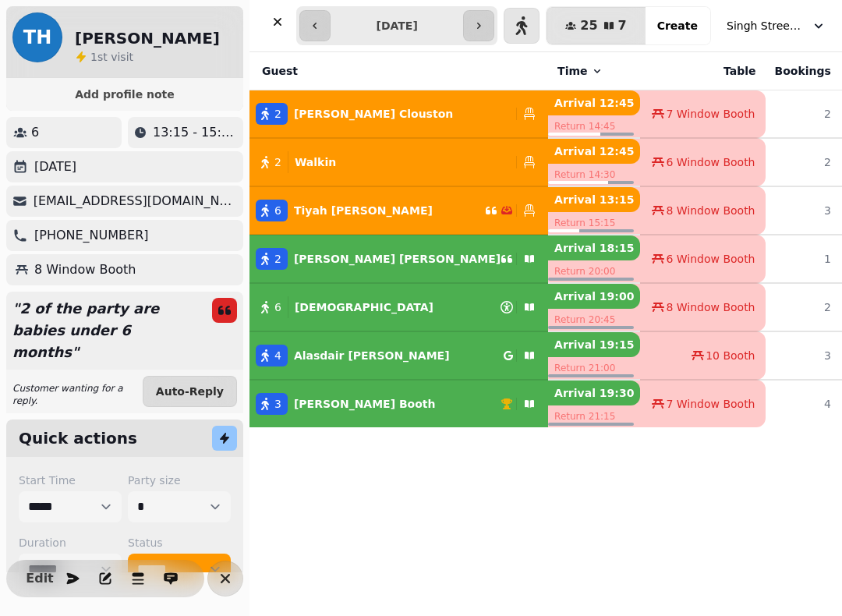  I want to click on span: Auto-Reply, so click(189, 391).